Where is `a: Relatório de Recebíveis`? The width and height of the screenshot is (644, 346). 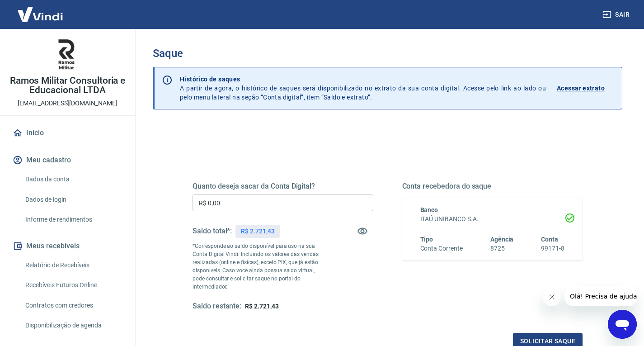 a: Relatório de Recebíveis is located at coordinates (73, 265).